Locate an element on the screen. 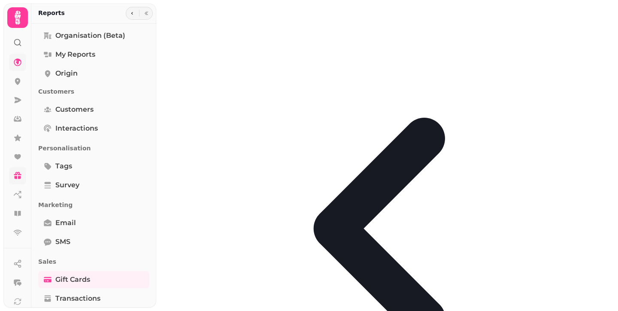 The height and width of the screenshot is (311, 618). p: Customers is located at coordinates (94, 91).